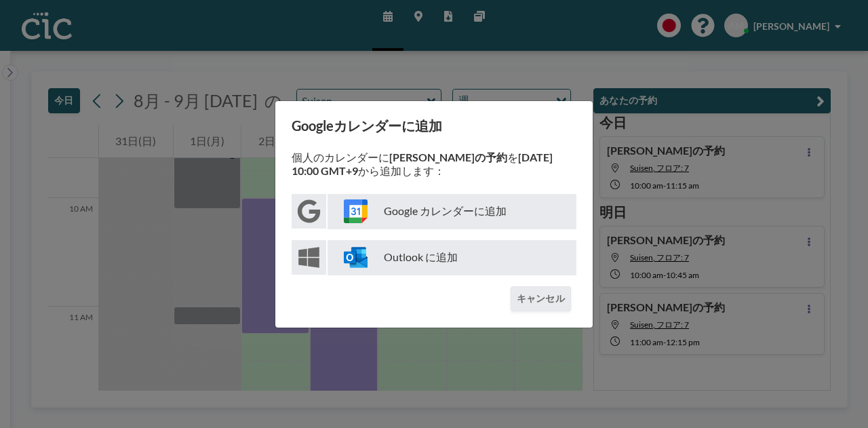 The height and width of the screenshot is (428, 868). I want to click on img: google-calendar-icon.svg, so click(355, 211).